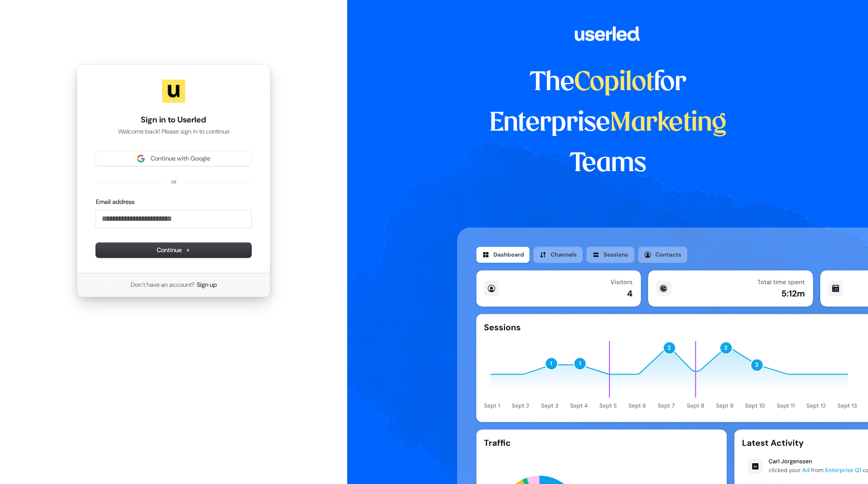  Describe the element at coordinates (173, 120) in the screenshot. I see `h1: Sign in to Userled` at that location.